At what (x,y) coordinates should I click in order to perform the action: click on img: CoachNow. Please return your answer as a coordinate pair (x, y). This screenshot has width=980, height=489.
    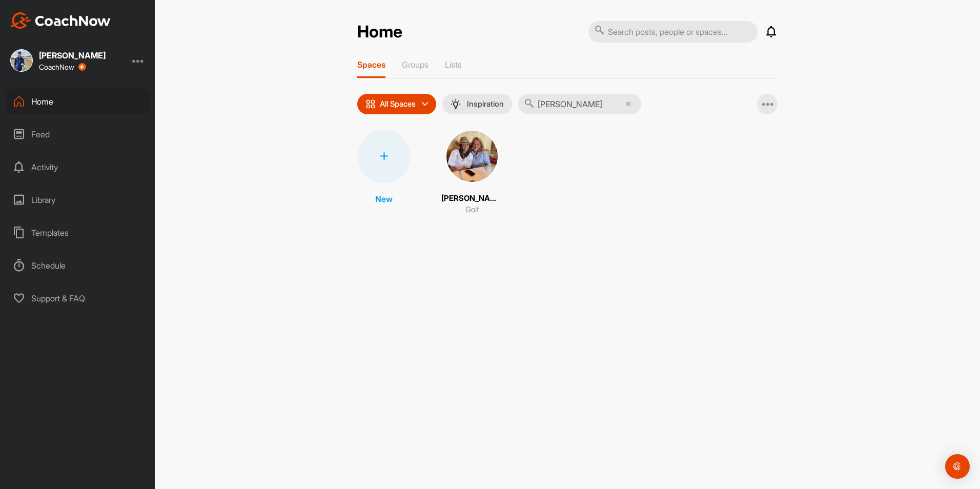
    Looking at the image, I should click on (61, 21).